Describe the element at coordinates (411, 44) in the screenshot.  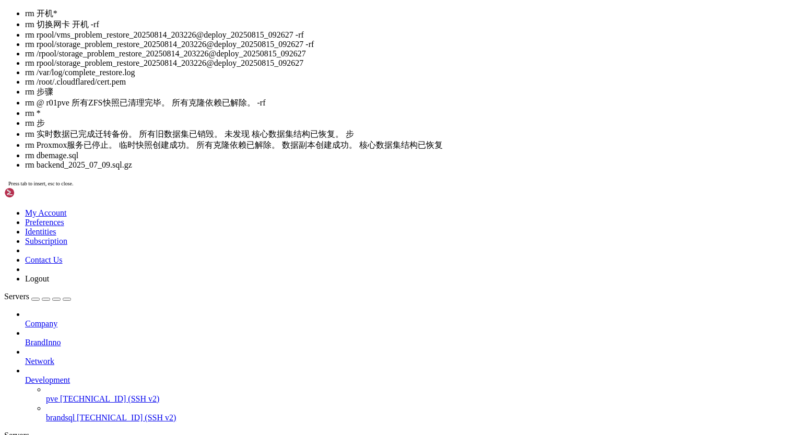
I see `li: rm rpool/storage_problem_restore_20250814_203226@deploy_20250815_092627 -rf` at that location.